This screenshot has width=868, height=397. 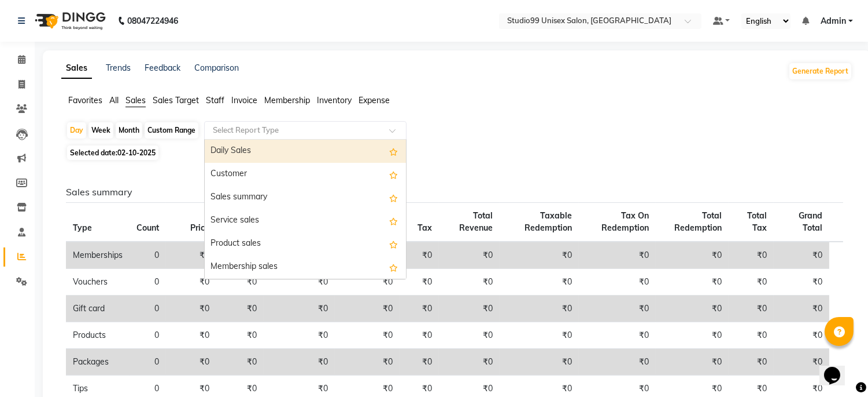 What do you see at coordinates (76, 130) in the screenshot?
I see `div: Day` at bounding box center [76, 130].